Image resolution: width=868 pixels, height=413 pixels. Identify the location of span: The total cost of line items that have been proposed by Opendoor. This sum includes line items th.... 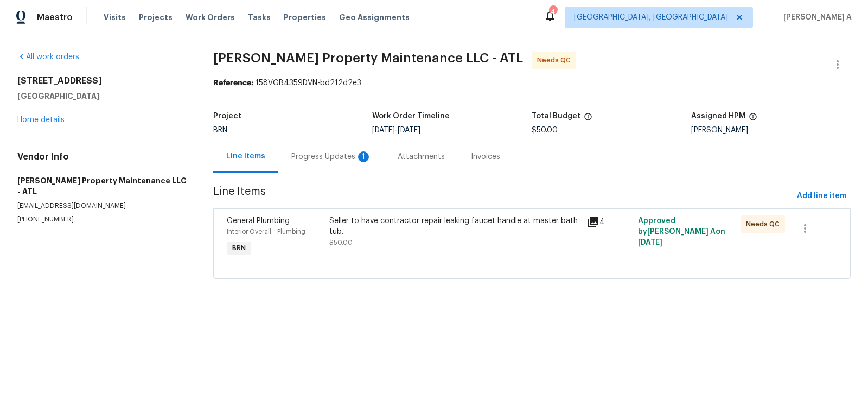
(588, 120).